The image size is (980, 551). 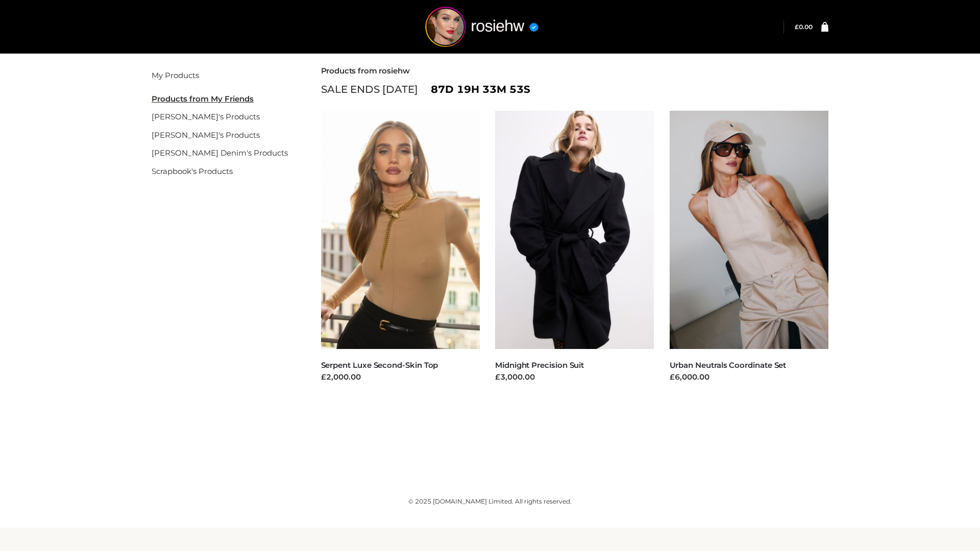 I want to click on a: rosiehw, so click(x=482, y=26).